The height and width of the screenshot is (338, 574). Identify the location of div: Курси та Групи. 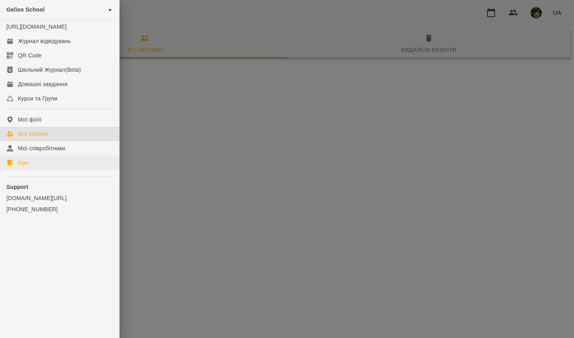
(37, 98).